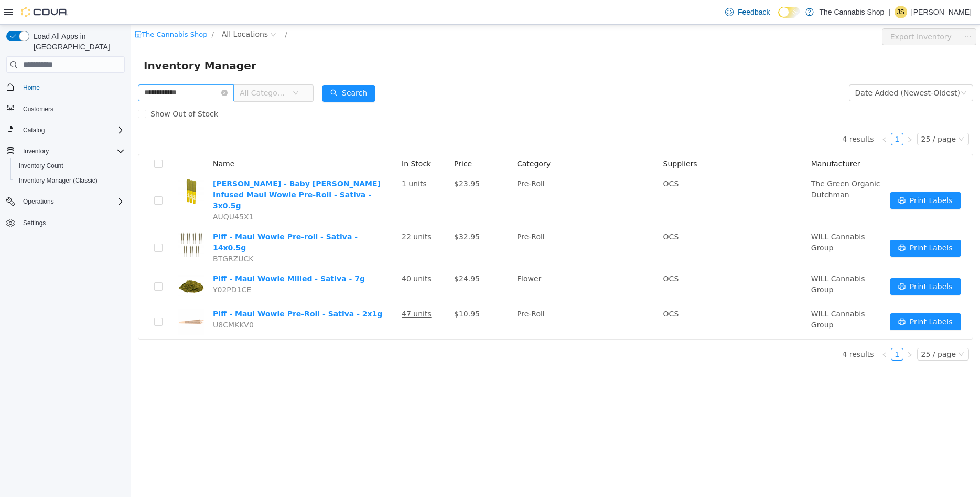 Image resolution: width=980 pixels, height=497 pixels. I want to click on a: icon: shopThe Cannabis Shop, so click(40, 9).